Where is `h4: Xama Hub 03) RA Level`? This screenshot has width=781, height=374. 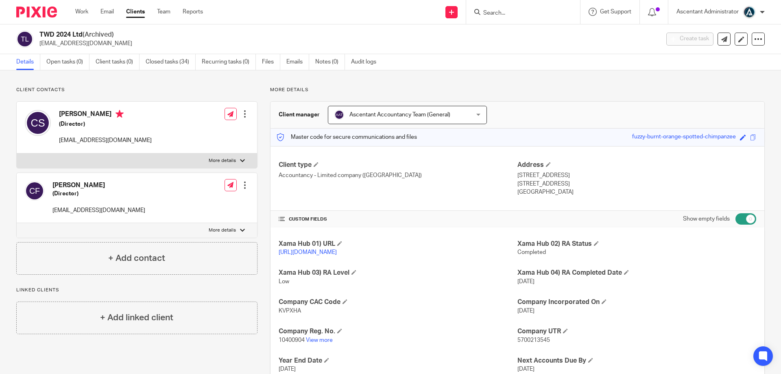 h4: Xama Hub 03) RA Level is located at coordinates (398, 273).